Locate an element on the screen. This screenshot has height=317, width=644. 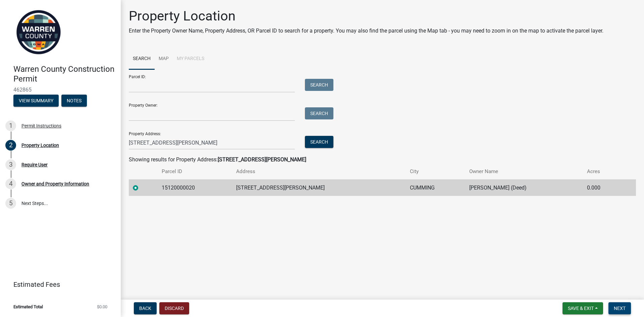
button: Notes is located at coordinates (74, 100).